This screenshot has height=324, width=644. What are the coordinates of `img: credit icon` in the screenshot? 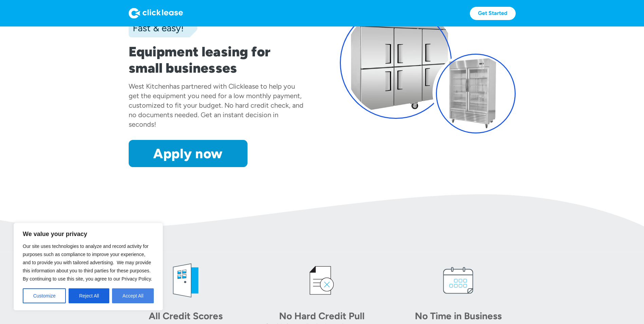 It's located at (322, 281).